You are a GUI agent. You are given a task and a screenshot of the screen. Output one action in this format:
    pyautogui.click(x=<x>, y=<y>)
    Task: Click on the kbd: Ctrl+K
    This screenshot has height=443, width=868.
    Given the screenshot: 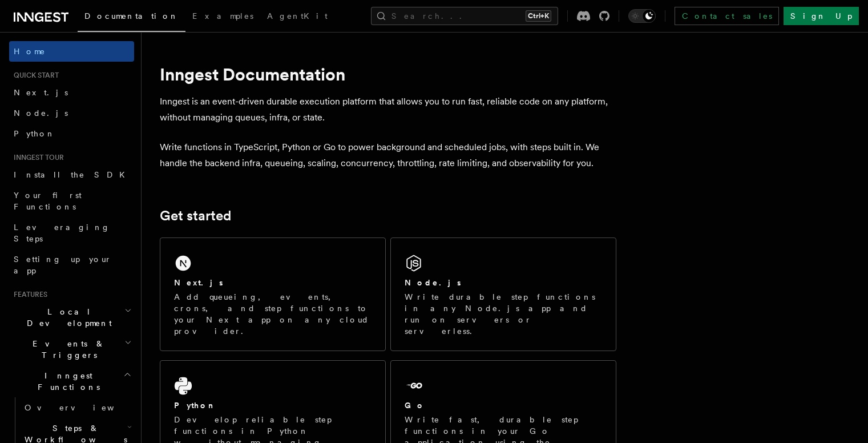 What is the action you would take?
    pyautogui.click(x=538, y=16)
    